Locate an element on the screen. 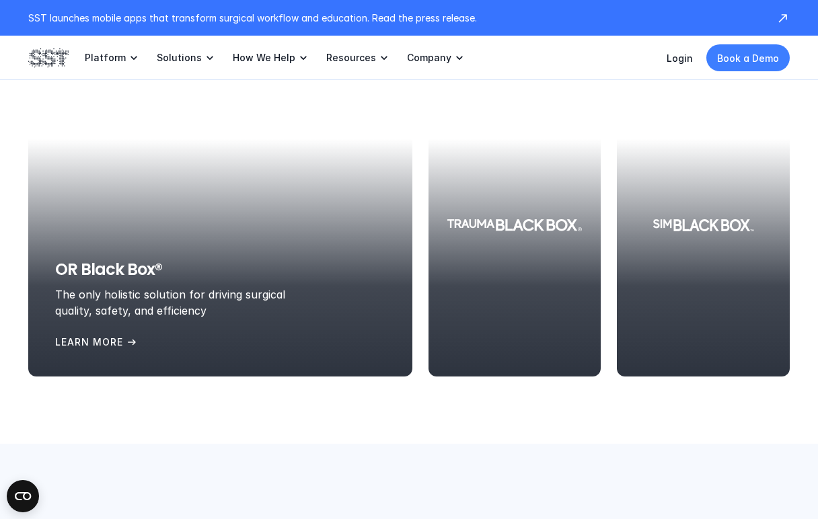 This screenshot has width=818, height=519. a: Book a Demo is located at coordinates (748, 58).